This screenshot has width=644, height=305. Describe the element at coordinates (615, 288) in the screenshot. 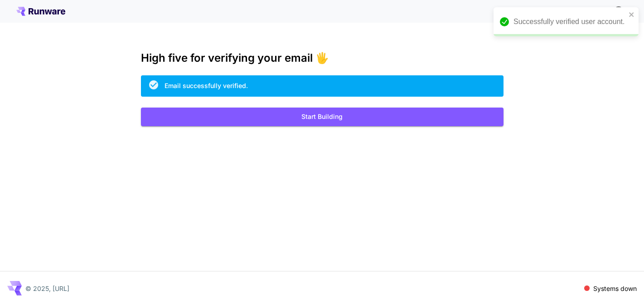

I see `p: Systems down` at that location.